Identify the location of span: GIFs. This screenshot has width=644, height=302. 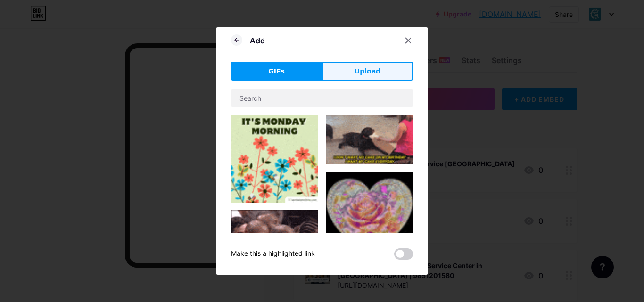
(276, 71).